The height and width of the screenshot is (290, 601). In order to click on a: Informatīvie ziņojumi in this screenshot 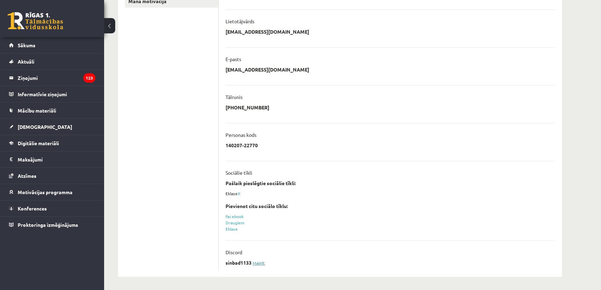, I will do `click(52, 94)`.